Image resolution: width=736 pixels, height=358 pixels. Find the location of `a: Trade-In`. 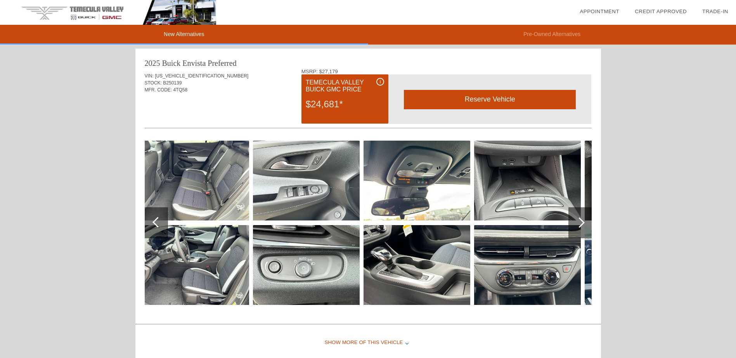

a: Trade-In is located at coordinates (715, 11).